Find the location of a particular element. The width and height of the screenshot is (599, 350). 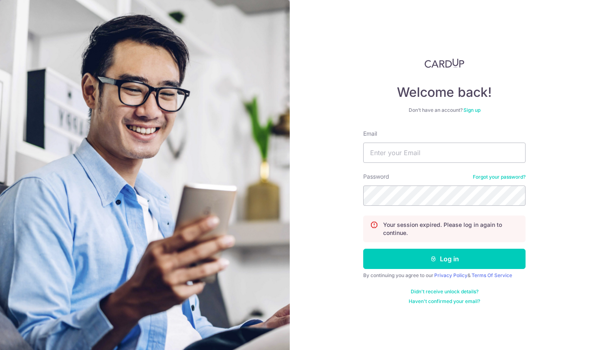

a: Terms Of Service is located at coordinates (492, 275).